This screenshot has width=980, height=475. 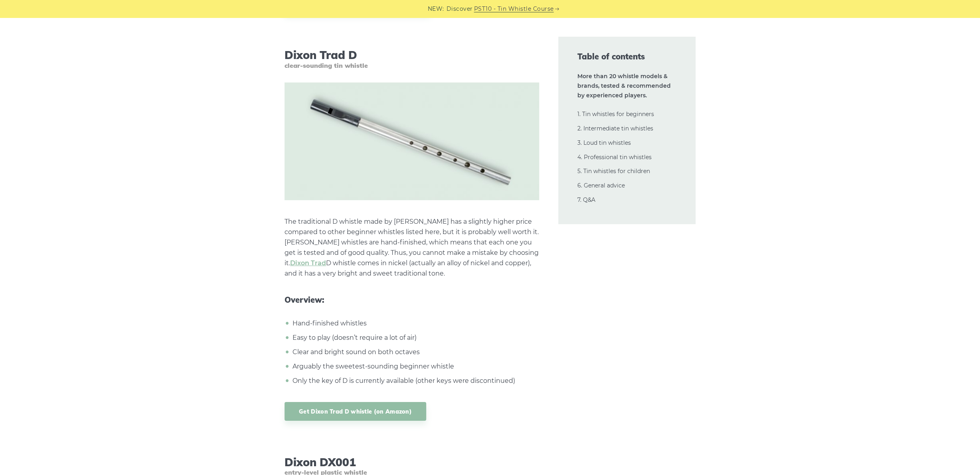 I want to click on img: Tony Dixon Trad Tin Whistle, so click(x=412, y=142).